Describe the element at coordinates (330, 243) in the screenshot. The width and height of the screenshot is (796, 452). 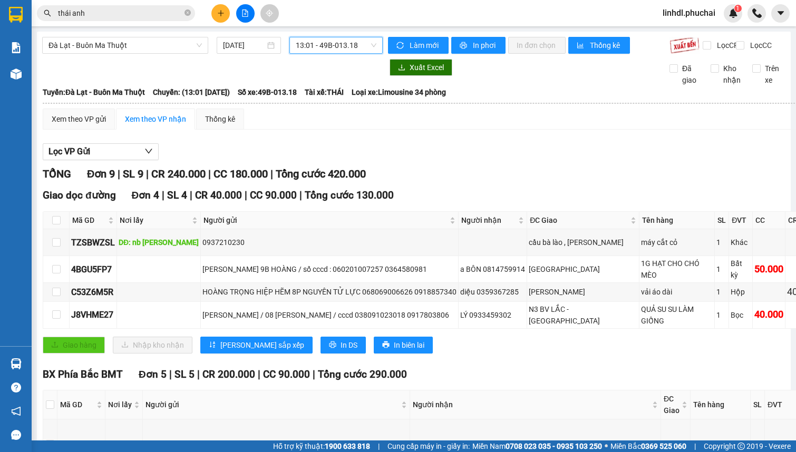
I see `div: 0937210230` at that location.